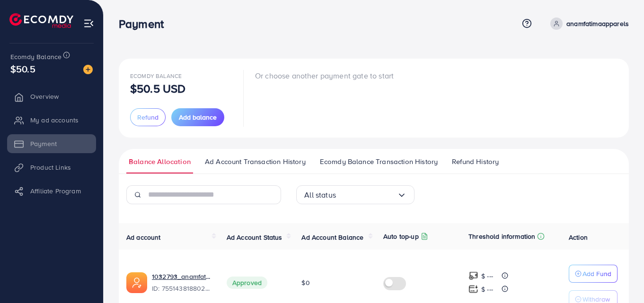  I want to click on span: Ad Account Status, so click(255, 237).